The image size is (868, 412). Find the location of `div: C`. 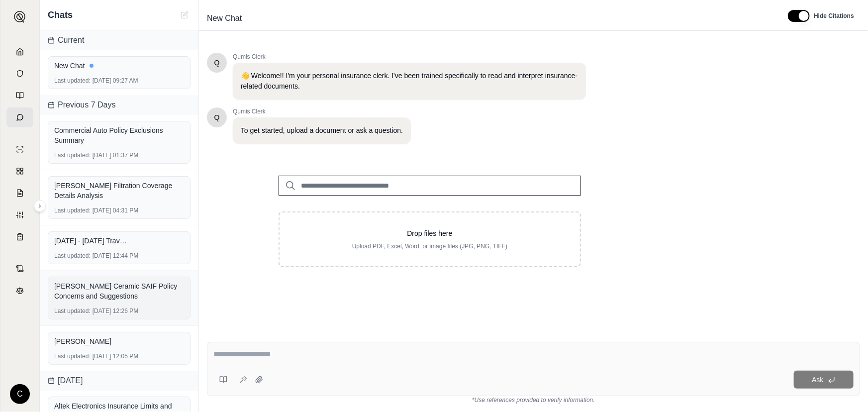

div: C is located at coordinates (20, 394).